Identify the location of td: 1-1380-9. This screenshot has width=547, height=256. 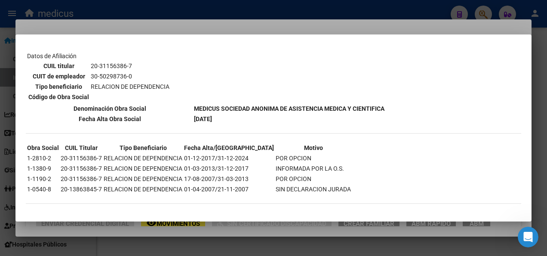
(43, 168).